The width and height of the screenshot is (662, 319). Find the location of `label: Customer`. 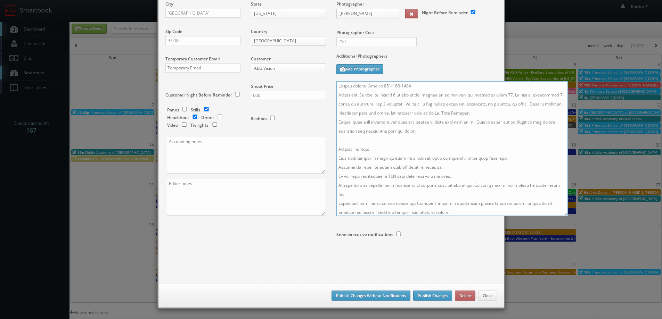

label: Customer is located at coordinates (260, 59).